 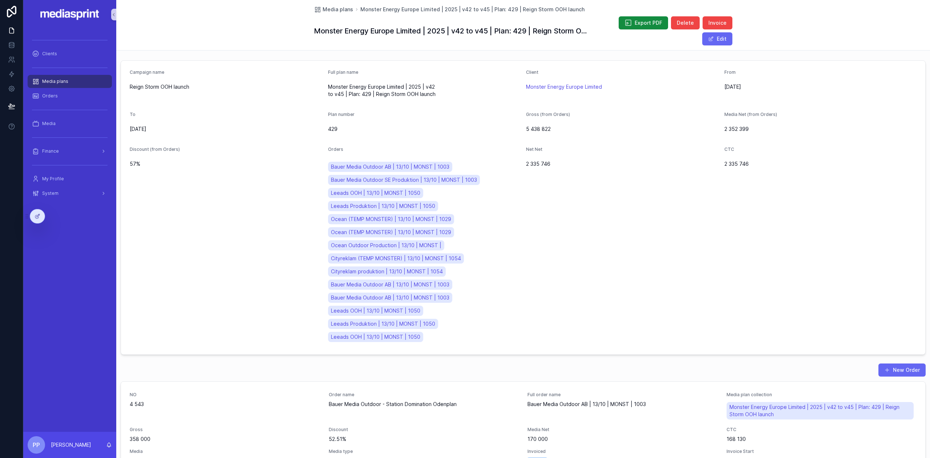 I want to click on span: Media Net, so click(x=622, y=429).